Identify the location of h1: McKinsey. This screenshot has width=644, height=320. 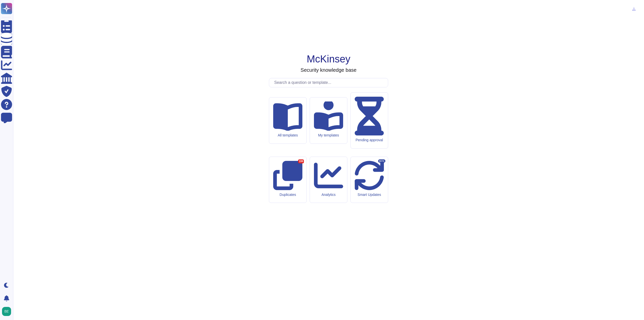
(328, 59).